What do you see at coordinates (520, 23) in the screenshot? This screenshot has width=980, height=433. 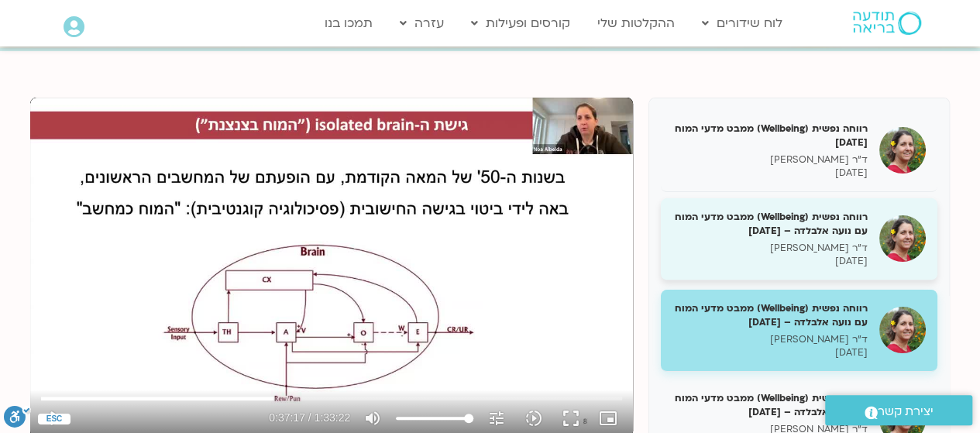 I see `a: קורסים ופעילות` at bounding box center [520, 23].